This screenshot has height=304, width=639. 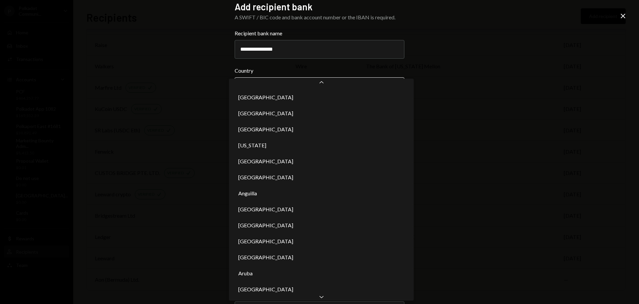 What do you see at coordinates (320, 33) in the screenshot?
I see `label: Recipient bank name` at bounding box center [320, 33].